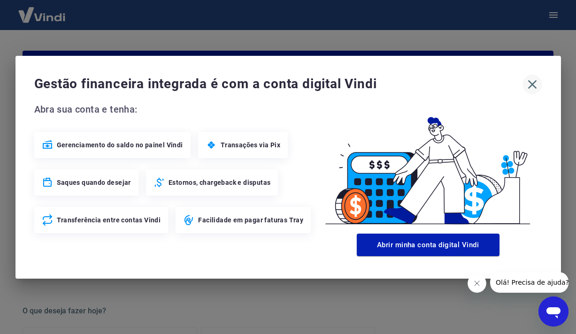 The height and width of the screenshot is (334, 576). What do you see at coordinates (428, 166) in the screenshot?
I see `img: Good Billing` at bounding box center [428, 166].